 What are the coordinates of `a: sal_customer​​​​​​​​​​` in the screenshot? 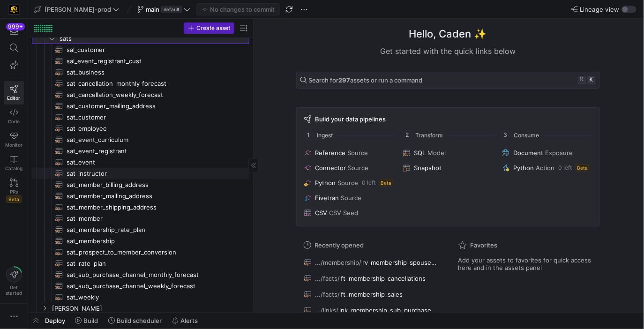 It's located at (140, 50).